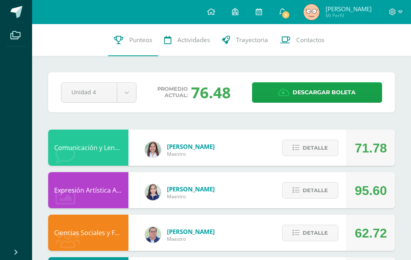 This screenshot has height=260, width=411. Describe the element at coordinates (133, 40) in the screenshot. I see `a: Punteos` at that location.